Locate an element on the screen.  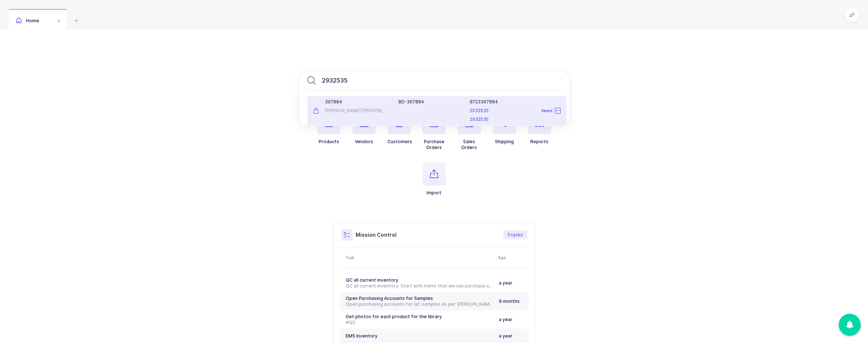
span: 5 tasks is located at coordinates (515, 235).